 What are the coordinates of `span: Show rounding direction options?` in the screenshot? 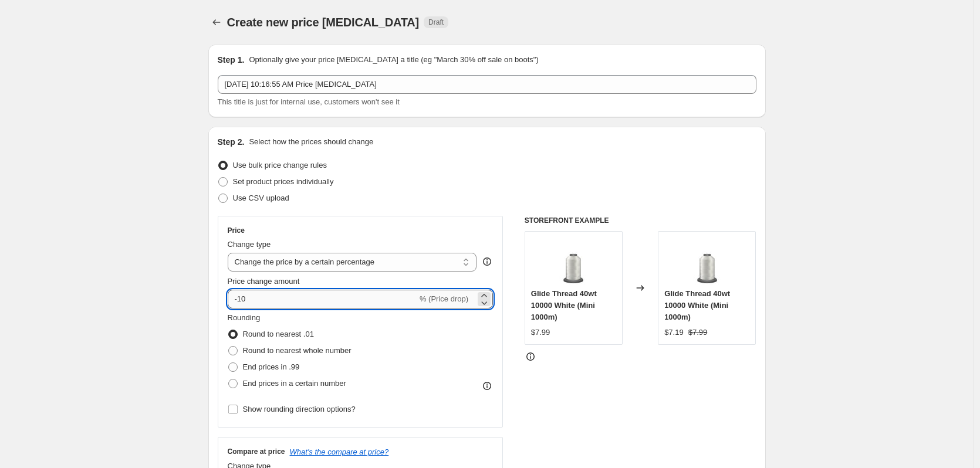 It's located at (299, 409).